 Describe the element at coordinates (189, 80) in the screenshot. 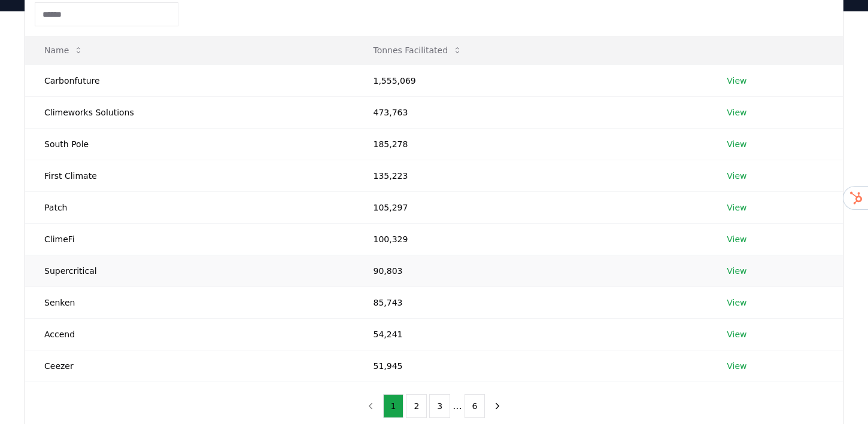

I see `td: Carbonfuture` at that location.